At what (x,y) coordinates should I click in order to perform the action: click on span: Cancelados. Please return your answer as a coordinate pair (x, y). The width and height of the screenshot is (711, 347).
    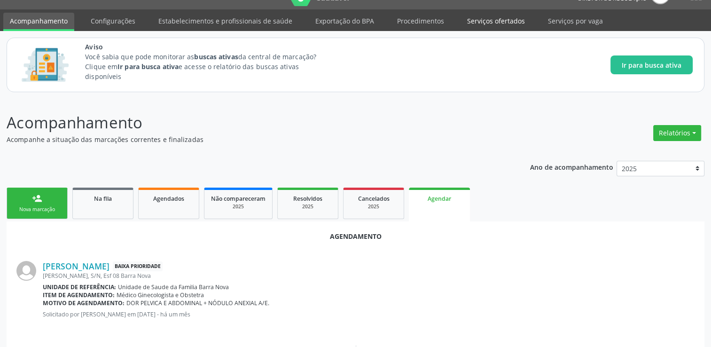
    Looking at the image, I should click on (374, 198).